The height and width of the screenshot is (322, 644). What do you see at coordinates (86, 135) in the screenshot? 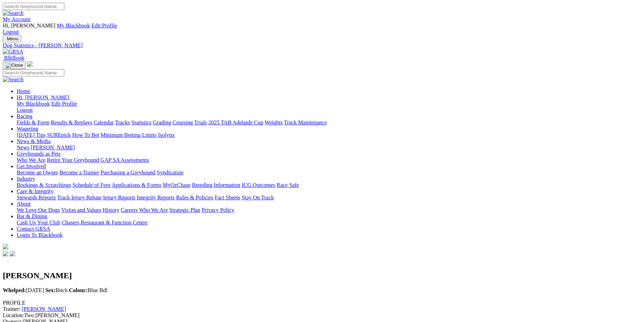
I see `a: How To Bet` at bounding box center [86, 135].